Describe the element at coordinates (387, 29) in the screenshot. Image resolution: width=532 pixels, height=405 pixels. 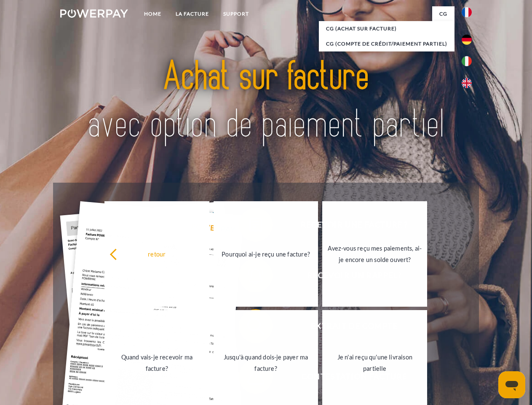
I see `a: CG (achat sur facture)` at that location.